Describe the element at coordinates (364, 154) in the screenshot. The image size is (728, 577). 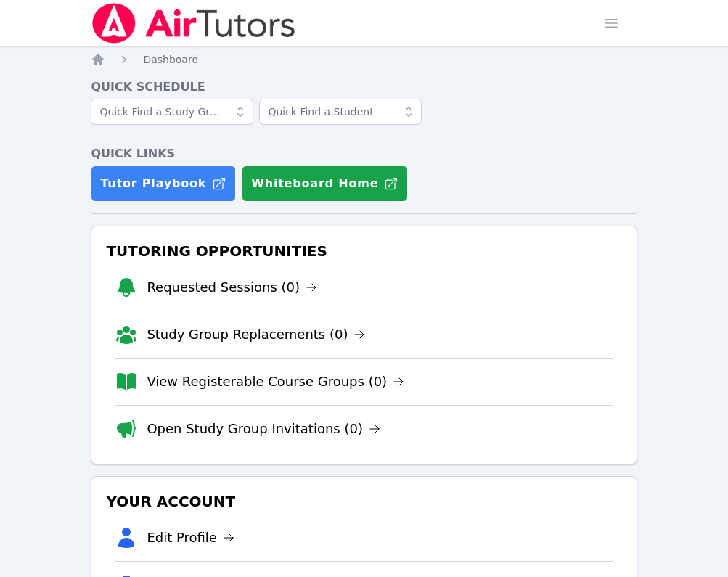
I see `h4: Quick Links` at that location.